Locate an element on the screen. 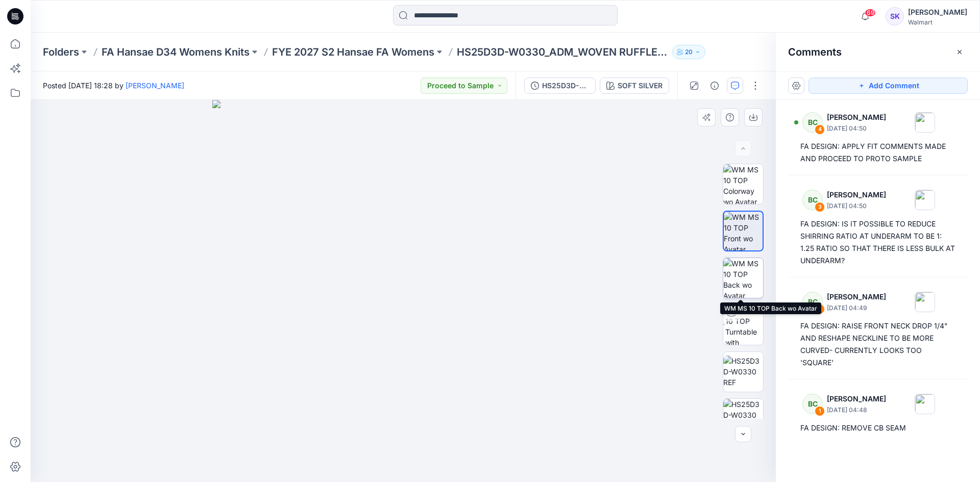 The width and height of the screenshot is (980, 482). img: WM MS 10 TOP Turntable with Avatar is located at coordinates (744, 325).